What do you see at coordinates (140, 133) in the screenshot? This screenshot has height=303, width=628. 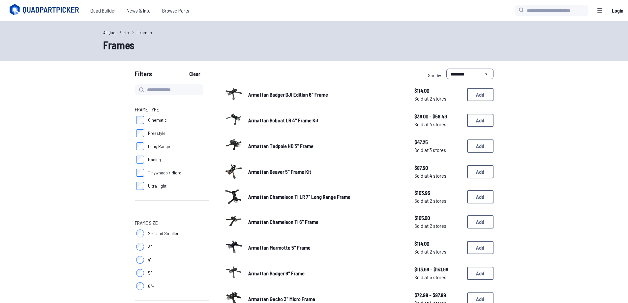 I see `input: Freestyle` at bounding box center [140, 133].